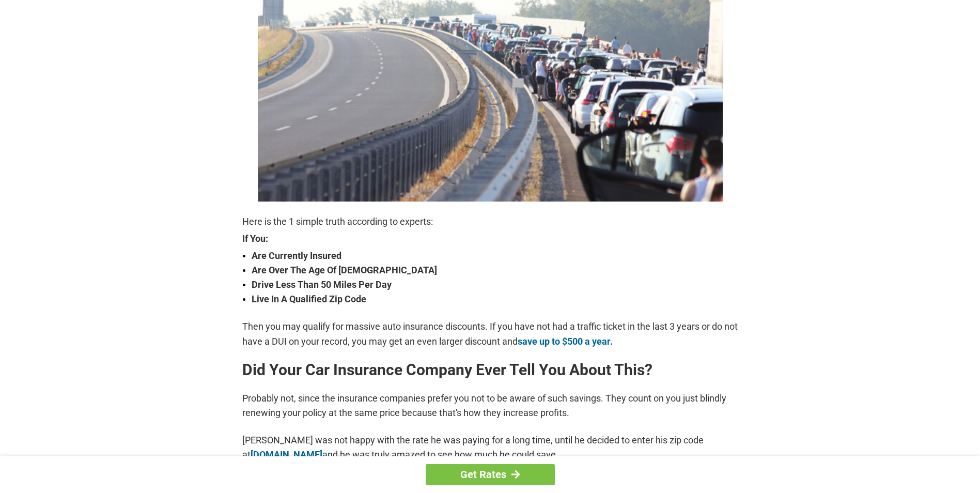 The width and height of the screenshot is (980, 493). I want to click on a: Get Rates, so click(490, 475).